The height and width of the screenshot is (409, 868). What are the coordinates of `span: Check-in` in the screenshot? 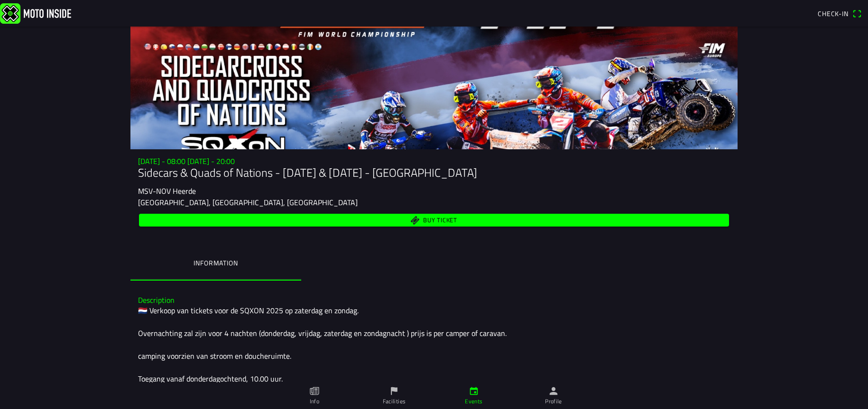 It's located at (833, 13).